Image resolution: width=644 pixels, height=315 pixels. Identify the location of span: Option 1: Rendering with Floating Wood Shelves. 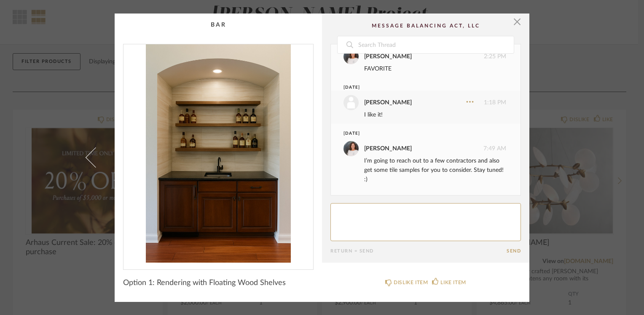
(205, 283).